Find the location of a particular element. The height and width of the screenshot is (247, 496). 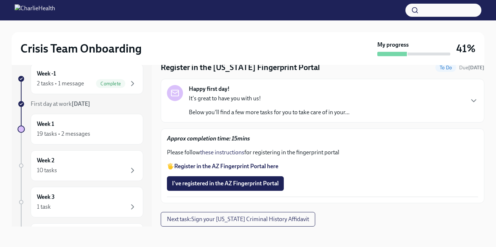

h3: 41% is located at coordinates (466, 49).